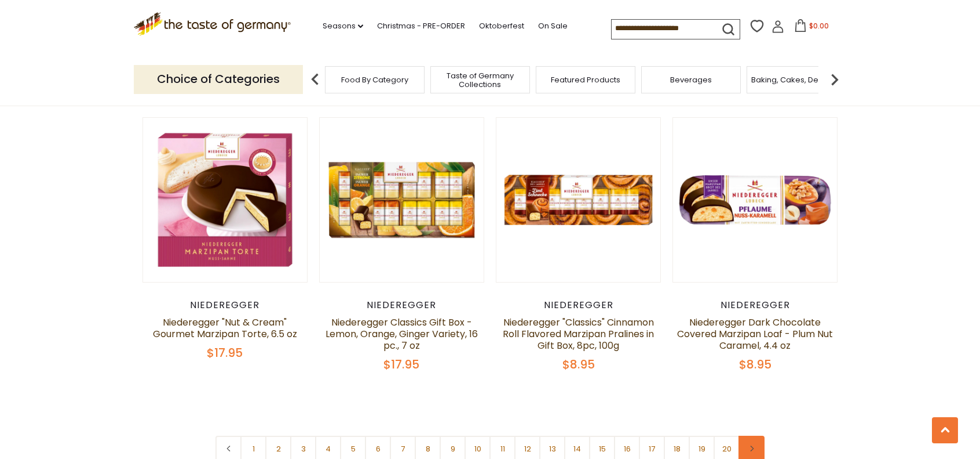 This screenshot has width=980, height=459. Describe the element at coordinates (755, 333) in the screenshot. I see `a: Niederegger Dark Chocolate Covered Marzipan Loaf - Plum Nut Caramel, 4.4 oz` at that location.